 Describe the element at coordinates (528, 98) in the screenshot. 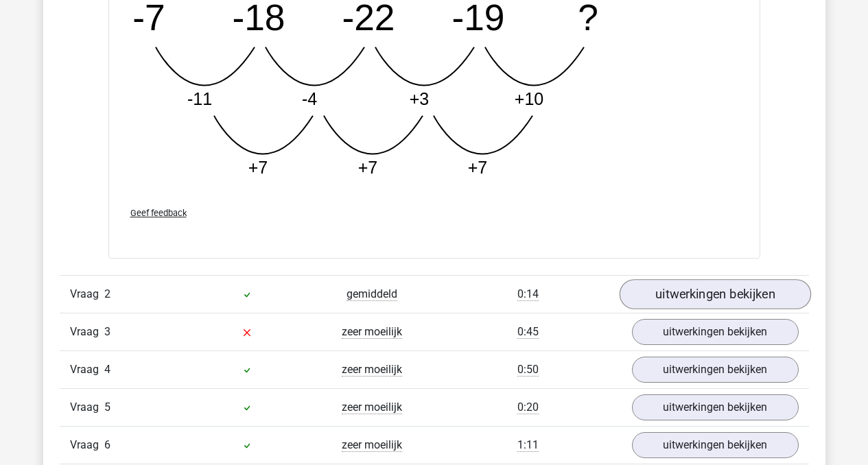

I see `tspan: +10` at that location.